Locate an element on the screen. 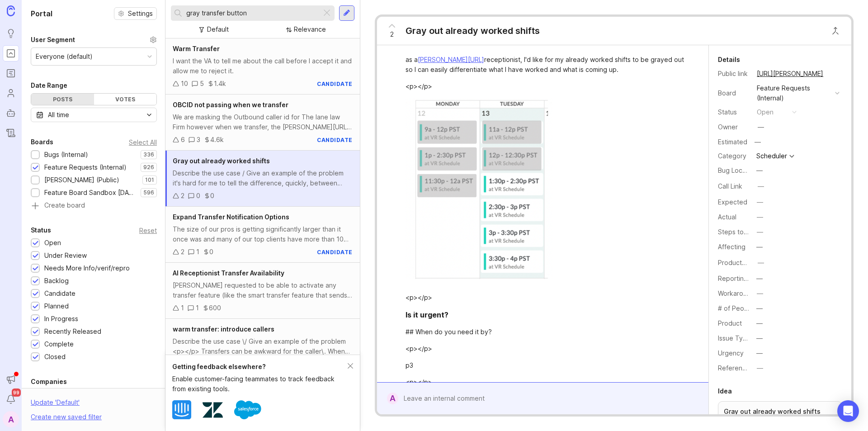 The width and height of the screenshot is (868, 431). div: Recently Released is located at coordinates (73, 331).